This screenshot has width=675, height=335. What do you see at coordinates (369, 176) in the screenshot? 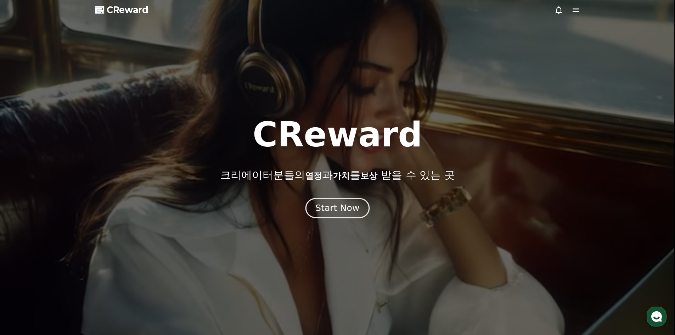
I see `span: 보상` at bounding box center [369, 176].